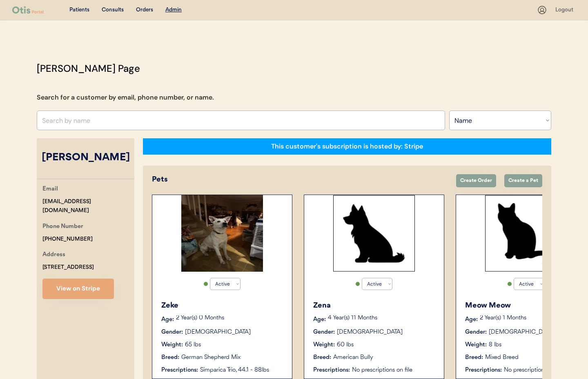 Image resolution: width=588 pixels, height=379 pixels. Describe the element at coordinates (241, 120) in the screenshot. I see `input: Search by name` at that location.